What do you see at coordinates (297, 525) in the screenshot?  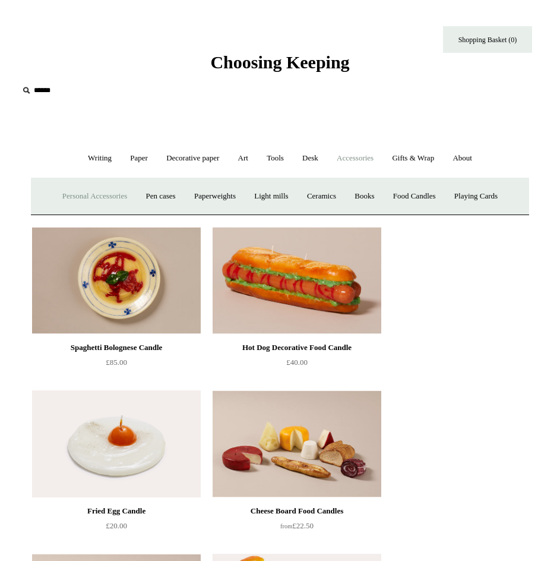 I see `span: £22.50` at bounding box center [297, 525].